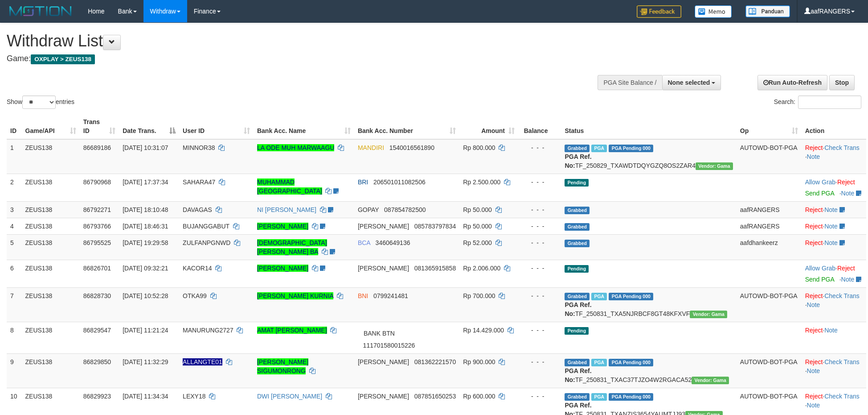 The image size is (868, 415). What do you see at coordinates (51, 126) in the screenshot?
I see `th: Game/API: activate to sort column ascending` at bounding box center [51, 126].